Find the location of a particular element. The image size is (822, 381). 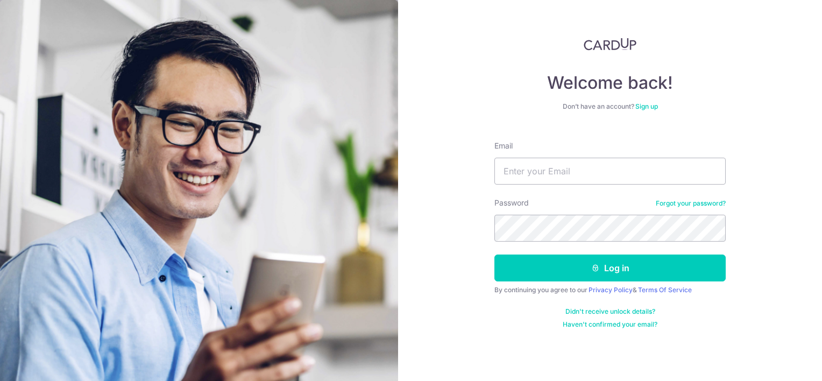

input: Enter your Email is located at coordinates (610, 171).